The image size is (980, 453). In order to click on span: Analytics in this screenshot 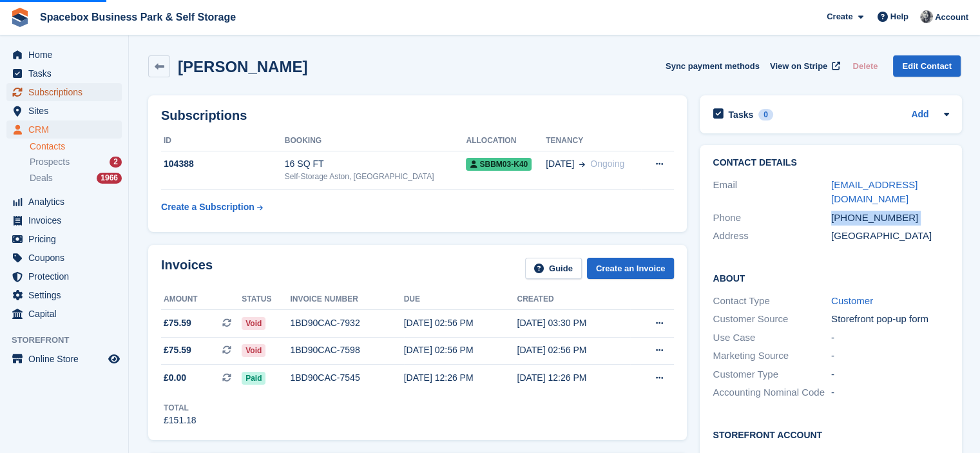, I will do `click(67, 202)`.